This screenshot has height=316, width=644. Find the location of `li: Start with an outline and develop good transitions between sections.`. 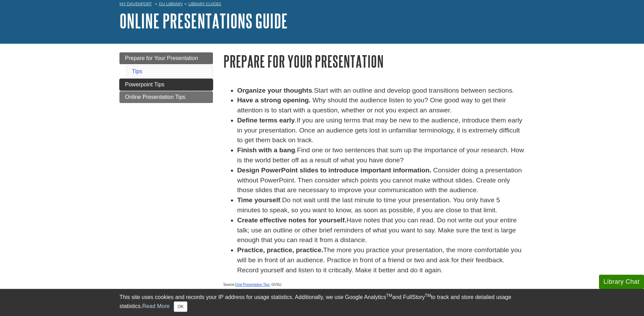

li: Start with an outline and develop good transitions between sections. is located at coordinates (381, 90).